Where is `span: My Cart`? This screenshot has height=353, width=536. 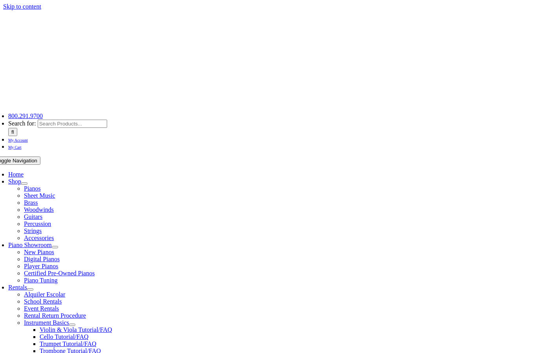
span: My Cart is located at coordinates (15, 147).